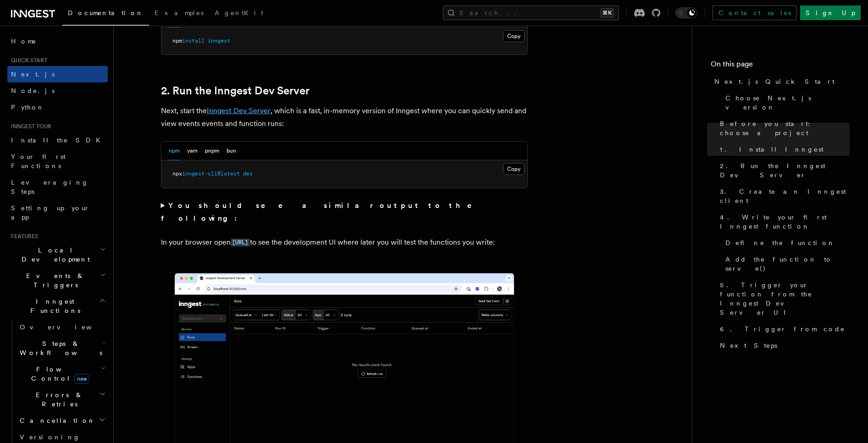 The width and height of the screenshot is (868, 443). Describe the element at coordinates (105, 14) in the screenshot. I see `a: Documentation` at that location.